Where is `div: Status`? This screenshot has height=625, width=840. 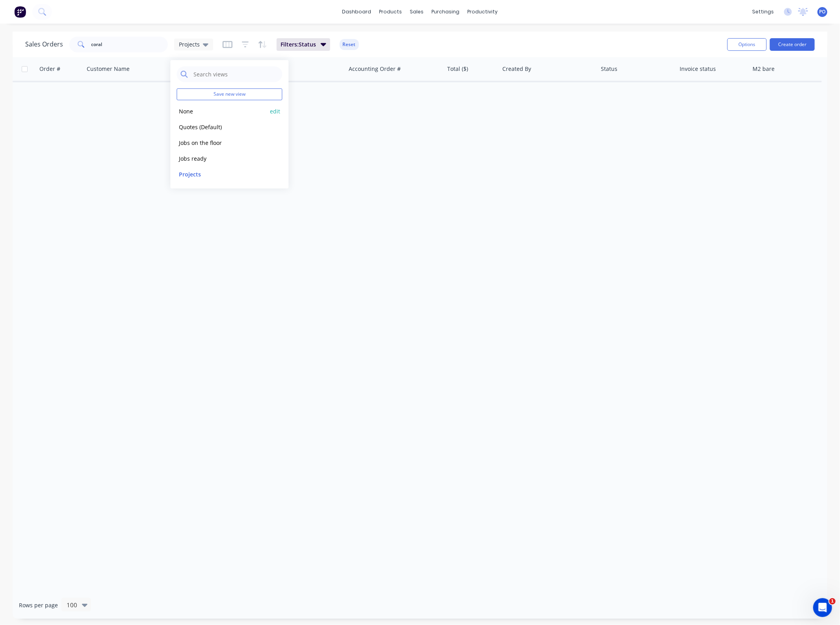
div: Status is located at coordinates (609, 69).